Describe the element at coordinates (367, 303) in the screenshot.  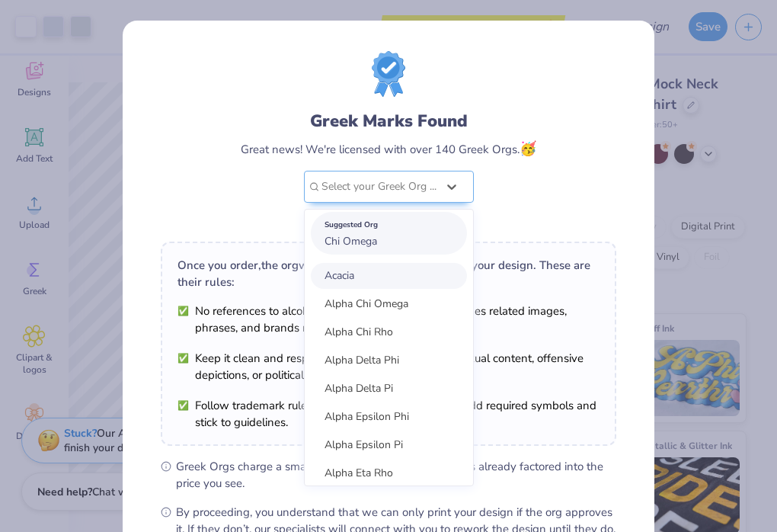
I see `span: Alpha Chi Omega` at that location.